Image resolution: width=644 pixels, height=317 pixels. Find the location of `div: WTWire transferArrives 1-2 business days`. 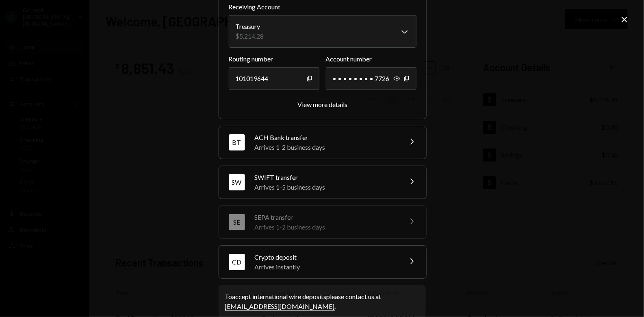

div: WTWire transferArrives 1-2 business days is located at coordinates (323, 55).